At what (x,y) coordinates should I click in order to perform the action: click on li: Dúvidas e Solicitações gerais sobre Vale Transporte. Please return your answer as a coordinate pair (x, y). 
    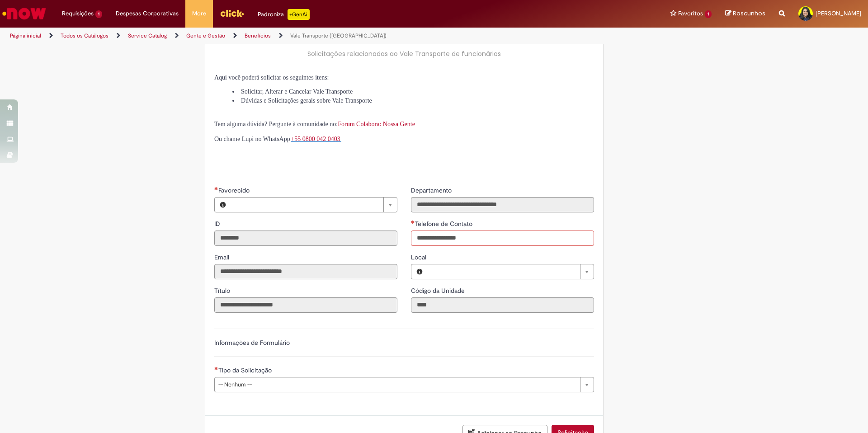
    Looking at the image, I should click on (413, 101).